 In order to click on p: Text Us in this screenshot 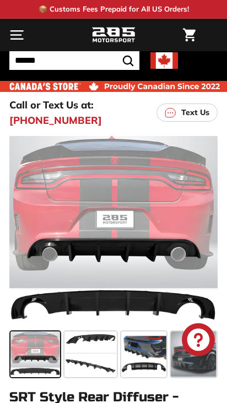, I will do `click(195, 112)`.